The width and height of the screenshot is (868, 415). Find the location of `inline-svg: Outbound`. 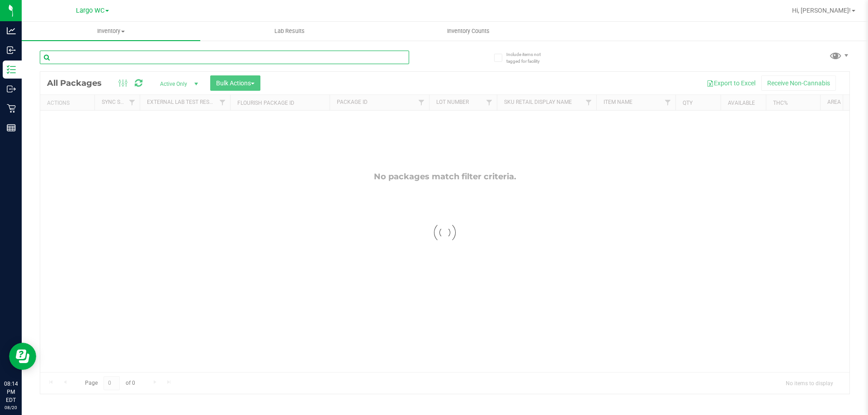

inline-svg: Outbound is located at coordinates (11, 89).